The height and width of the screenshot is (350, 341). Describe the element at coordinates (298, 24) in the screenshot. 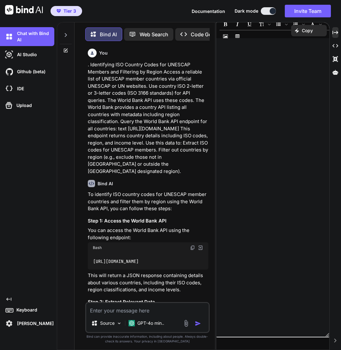

I see `span: Insert Ordered List` at that location.